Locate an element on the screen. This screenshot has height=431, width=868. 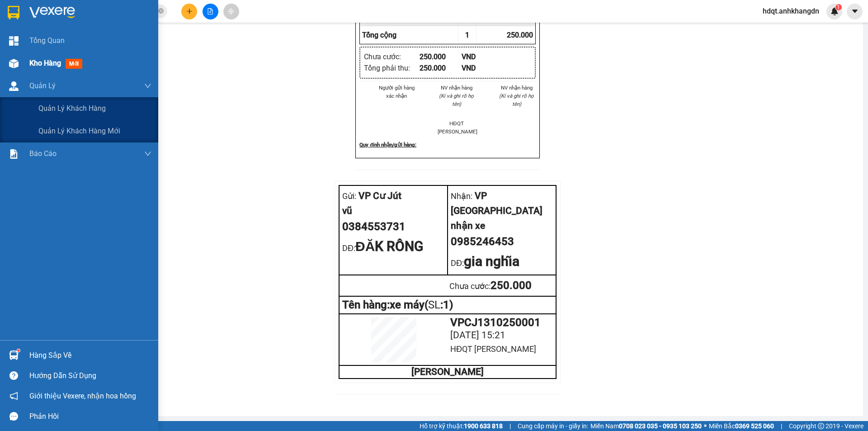
span: 250.000 is located at coordinates (520, 35).